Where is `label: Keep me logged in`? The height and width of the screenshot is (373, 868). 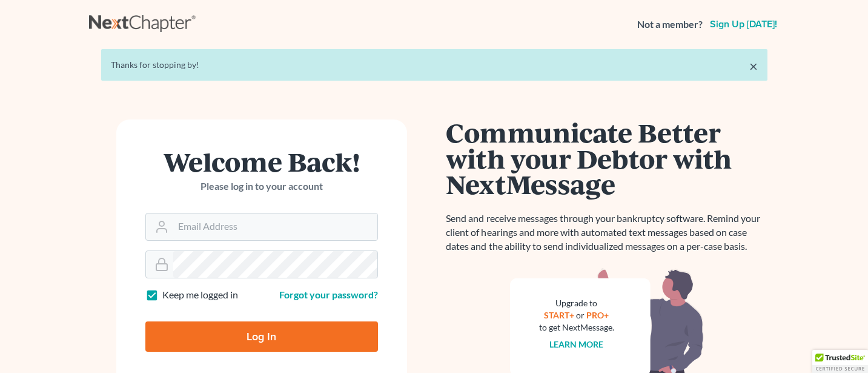
label: Keep me logged in is located at coordinates (200, 295).